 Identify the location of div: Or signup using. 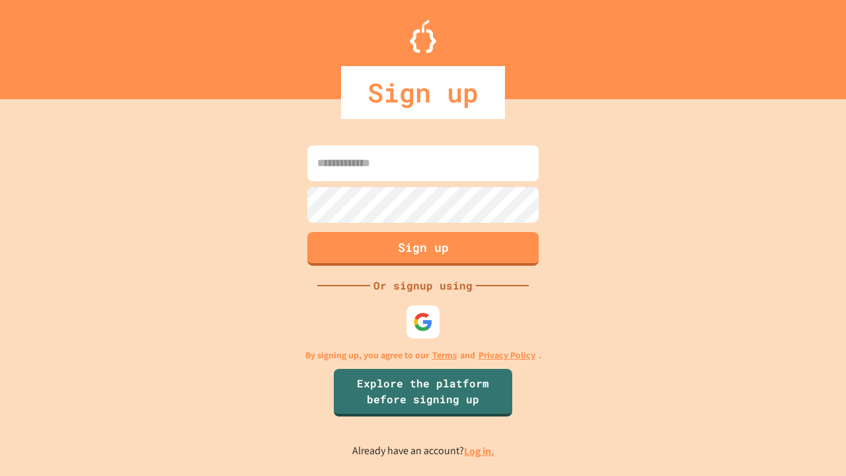
(423, 286).